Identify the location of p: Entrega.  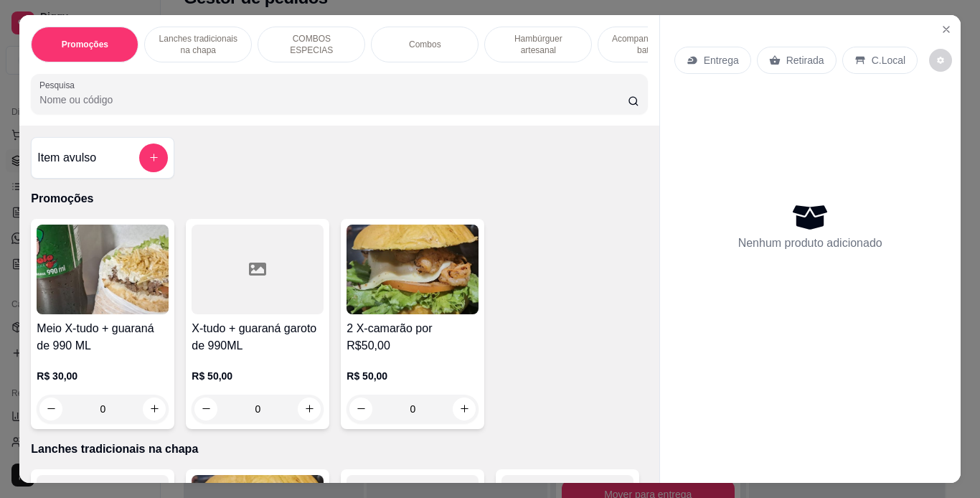
(721, 60).